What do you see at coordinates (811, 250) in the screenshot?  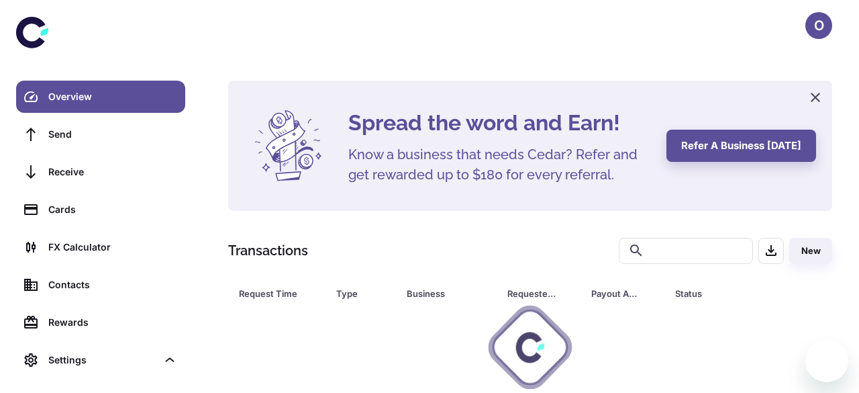 I see `button: New` at bounding box center [811, 250].